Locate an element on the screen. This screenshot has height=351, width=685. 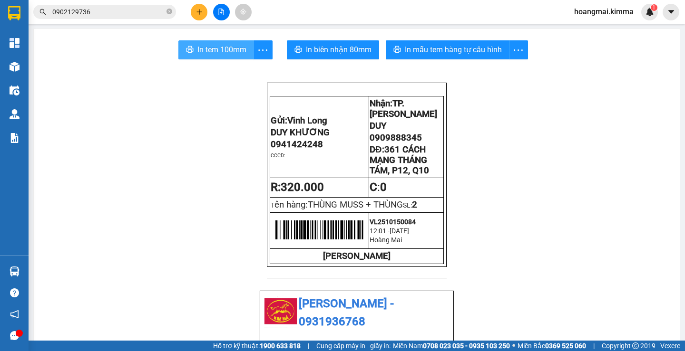
strong: 1900 633 818 is located at coordinates (280, 346).